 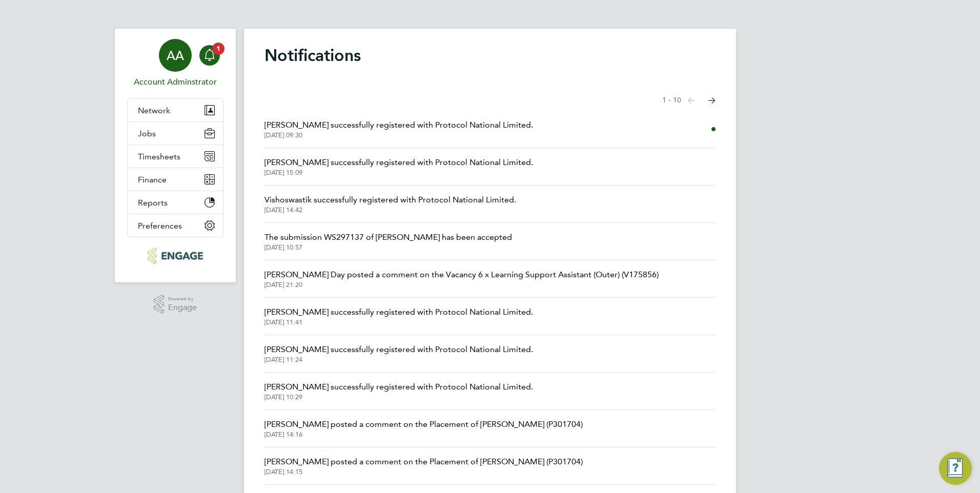 What do you see at coordinates (153, 110) in the screenshot?
I see `span: Network` at bounding box center [153, 110].